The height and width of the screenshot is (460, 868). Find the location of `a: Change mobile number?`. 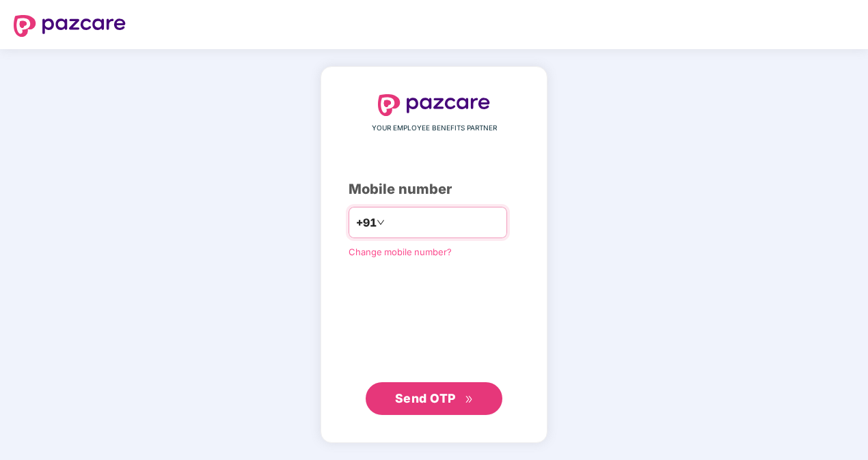

a: Change mobile number? is located at coordinates (399, 252).